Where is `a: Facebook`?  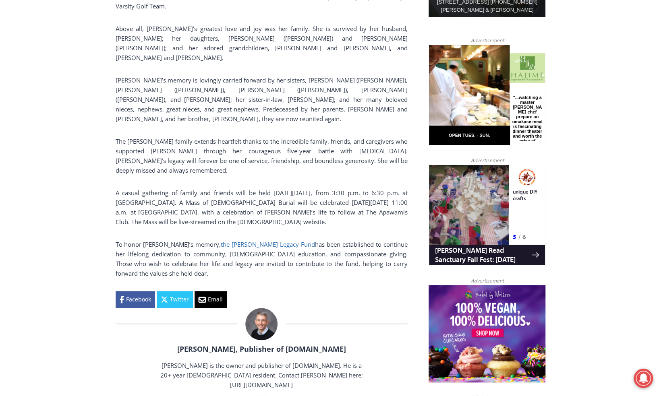
a: Facebook is located at coordinates (135, 300).